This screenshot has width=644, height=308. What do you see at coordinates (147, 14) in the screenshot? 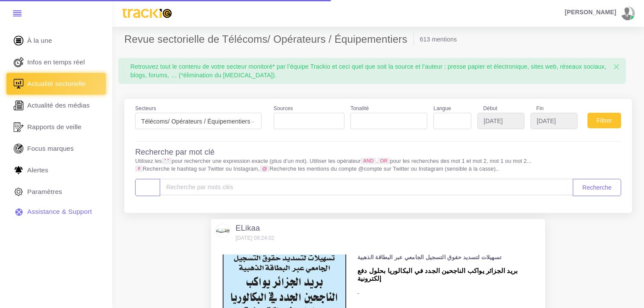
I see `img: trackio.svg` at bounding box center [147, 14].